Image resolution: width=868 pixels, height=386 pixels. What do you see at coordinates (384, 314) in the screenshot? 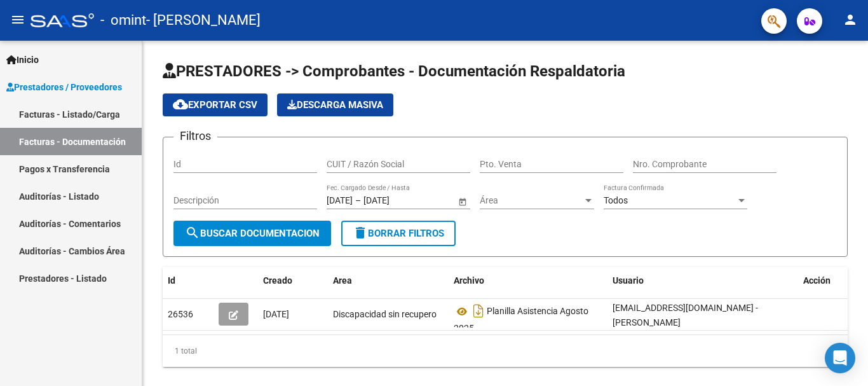
I see `span: Discapacidad sin recupero` at bounding box center [384, 314].